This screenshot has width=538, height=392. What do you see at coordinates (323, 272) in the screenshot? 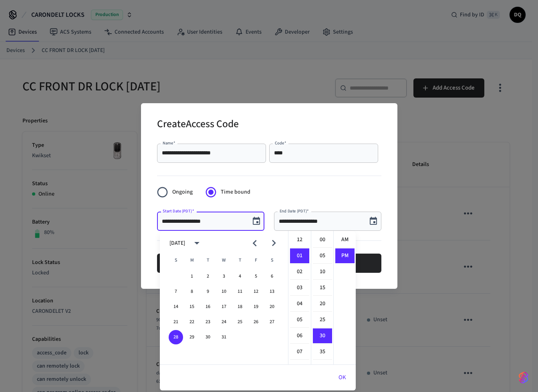
I see `li: 10 minutes` at bounding box center [323, 272].